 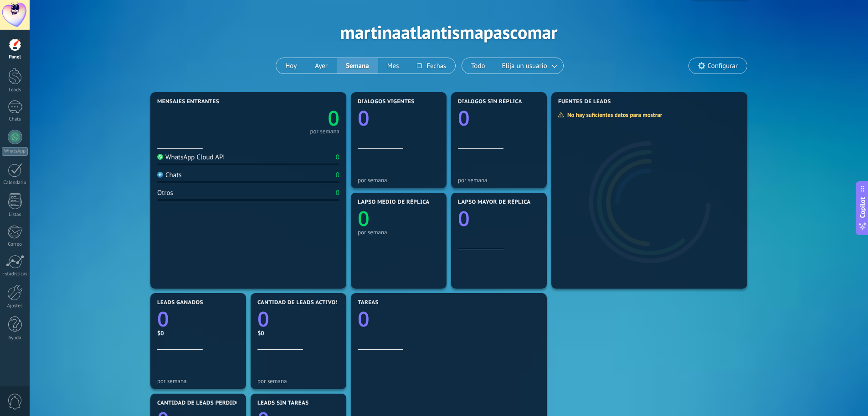 What do you see at coordinates (14, 151) in the screenshot?
I see `div: WhatsApp` at bounding box center [14, 151].